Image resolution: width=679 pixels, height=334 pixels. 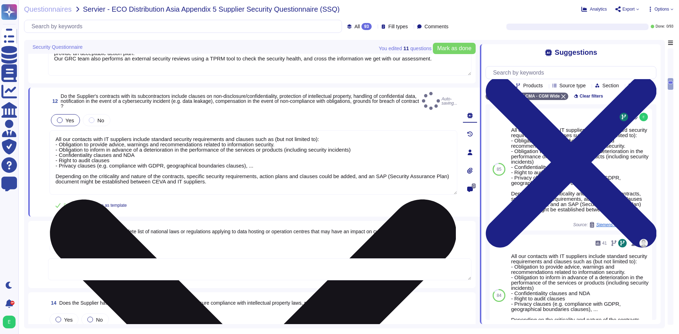 I want to click on button: Analytics, so click(x=594, y=9).